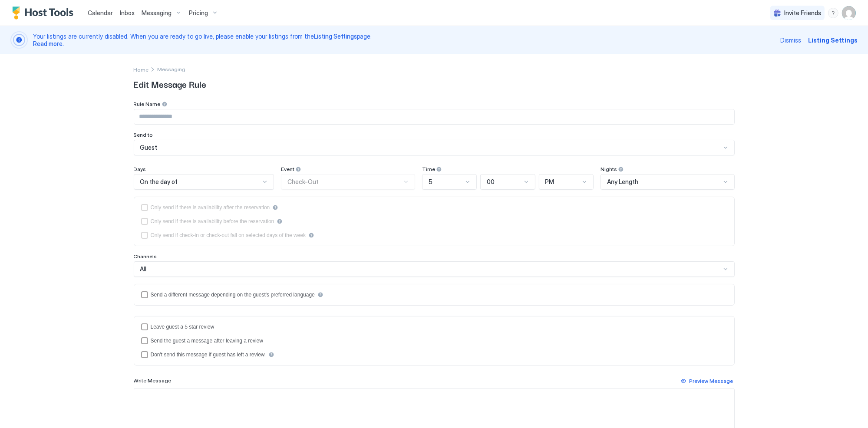 The width and height of the screenshot is (868, 428). I want to click on button: Preview Message, so click(707, 381).